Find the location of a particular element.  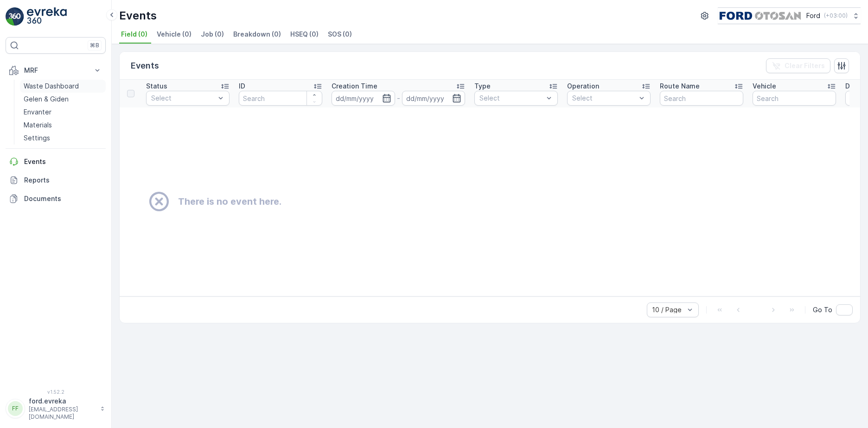

p: ( +03:00 ) is located at coordinates (835, 16).